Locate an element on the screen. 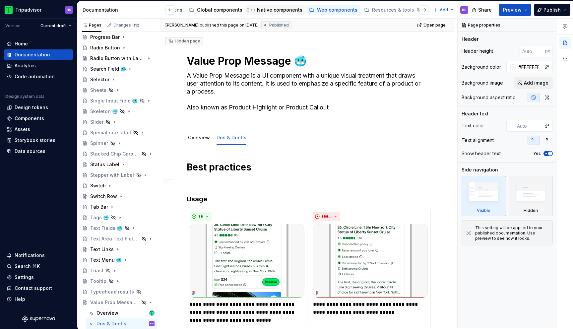 The image size is (573, 329). svg: Supernova Logo is located at coordinates (38, 318).